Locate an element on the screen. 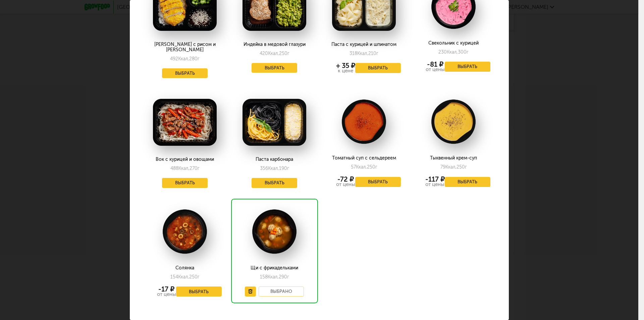 This screenshot has width=644, height=320. div: 492 280 is located at coordinates (185, 59).